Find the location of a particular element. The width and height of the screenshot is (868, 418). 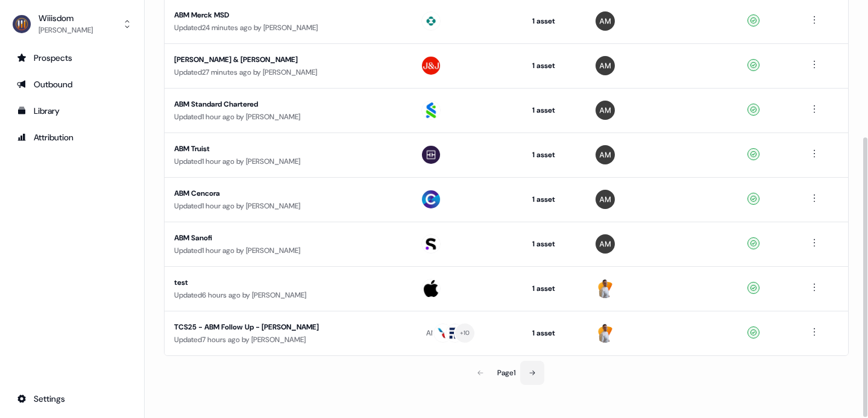

a: Go to outbound experience is located at coordinates (72, 85).